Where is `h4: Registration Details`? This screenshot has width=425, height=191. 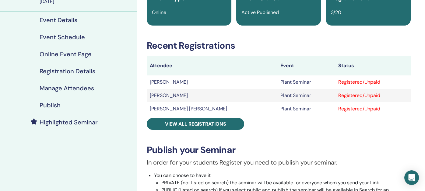
h4: Registration Details is located at coordinates (67, 71).